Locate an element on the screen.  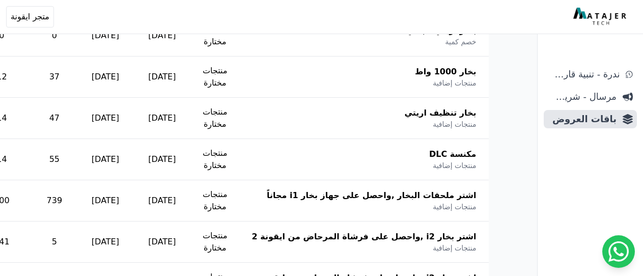
span: بخار تنظيف اريتي is located at coordinates (440, 113).